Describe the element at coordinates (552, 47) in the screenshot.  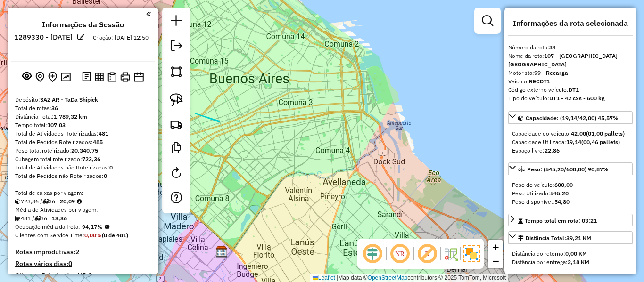
I see `strong: 34` at that location.